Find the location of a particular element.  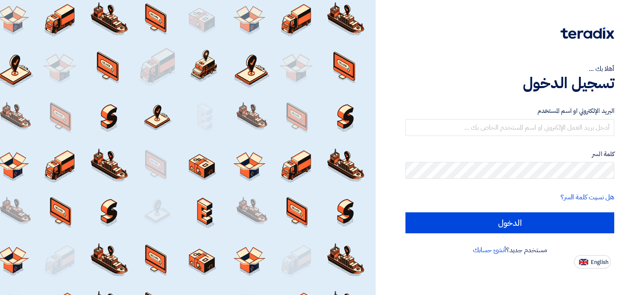

label: البريد الإلكتروني او اسم المستخدم is located at coordinates (510, 111).